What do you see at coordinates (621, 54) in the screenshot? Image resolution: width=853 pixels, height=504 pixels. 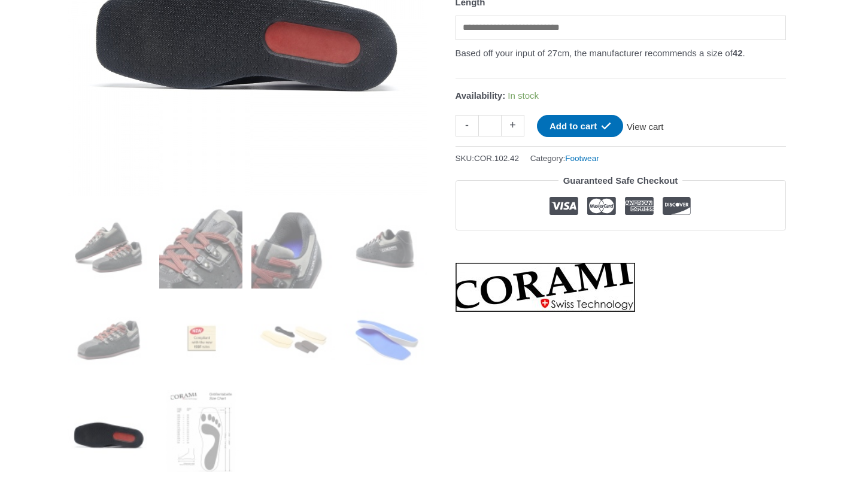 I see `p: Based off your input of 27cm, the manufacturer recommends a size of .` at bounding box center [621, 54].